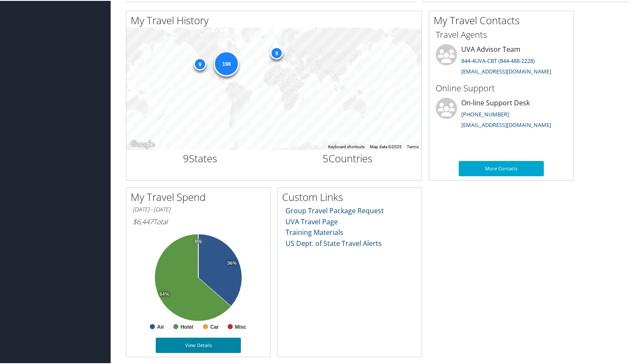 Image resolution: width=640 pixels, height=364 pixels. What do you see at coordinates (198, 221) in the screenshot?
I see `h6: Total` at bounding box center [198, 221].